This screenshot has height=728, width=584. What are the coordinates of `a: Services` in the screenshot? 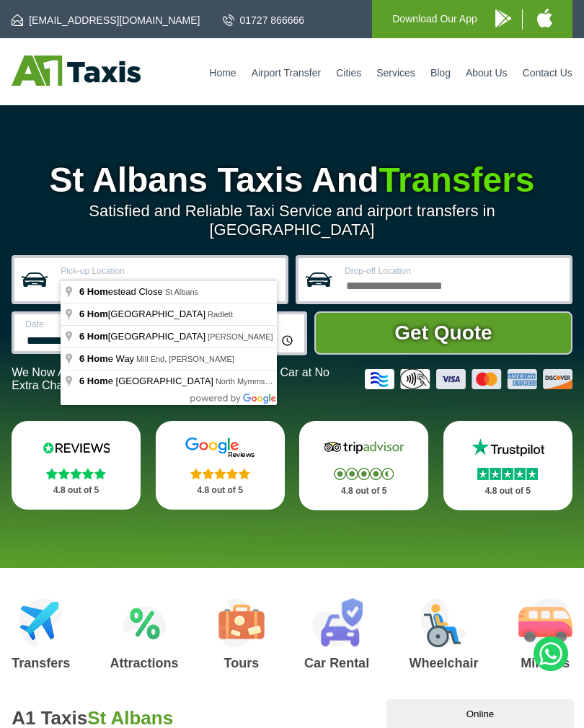 It's located at (396, 73).